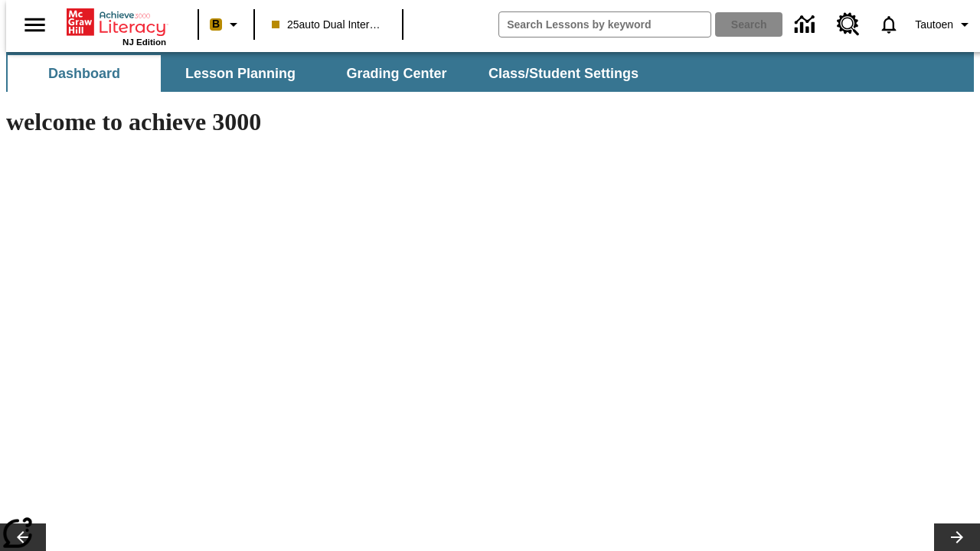 Image resolution: width=980 pixels, height=551 pixels. What do you see at coordinates (934, 24) in the screenshot?
I see `span: Tautoen` at bounding box center [934, 24].